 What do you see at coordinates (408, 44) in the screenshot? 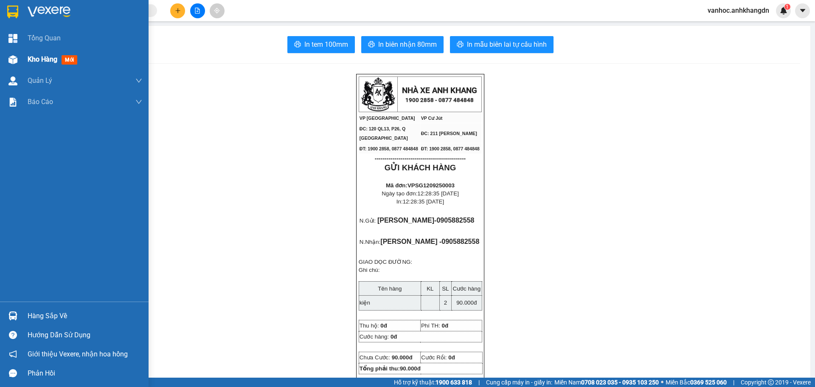
I see `span: In biên nhận 80mm` at bounding box center [408, 44].